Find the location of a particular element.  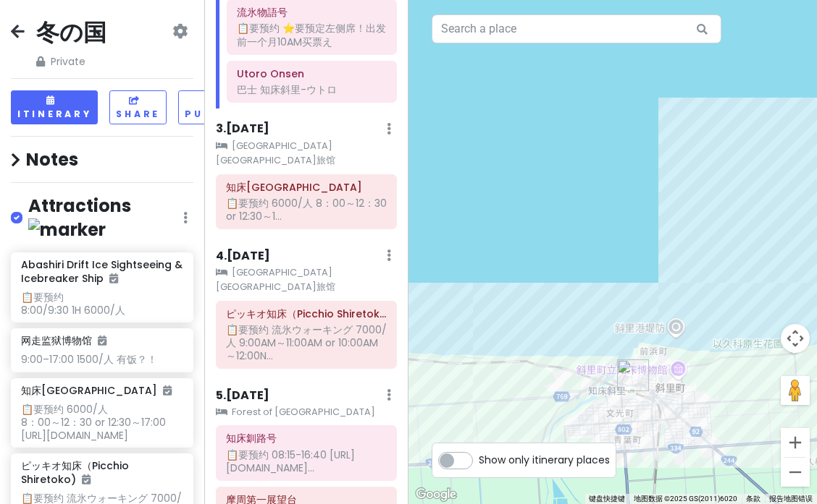

div: 📋要预约 ⭐️要预定左侧席！出发前一个月10AM买票え is located at coordinates (312, 35).